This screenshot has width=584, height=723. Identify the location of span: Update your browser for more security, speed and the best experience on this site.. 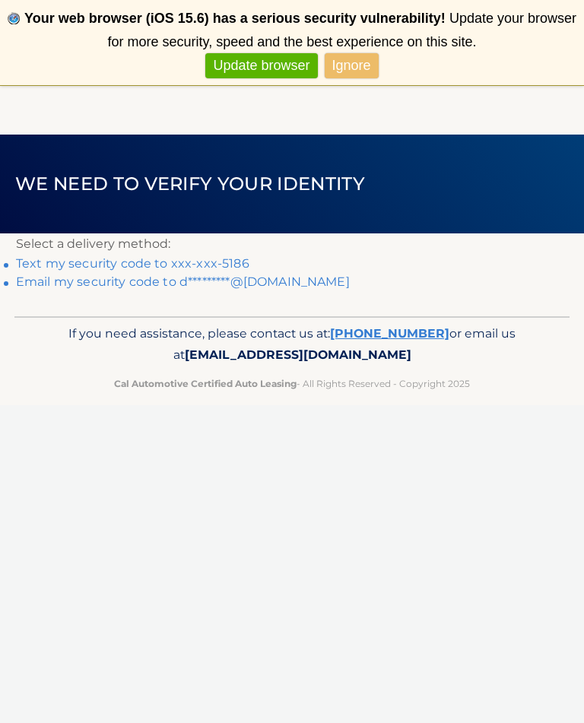
(342, 30).